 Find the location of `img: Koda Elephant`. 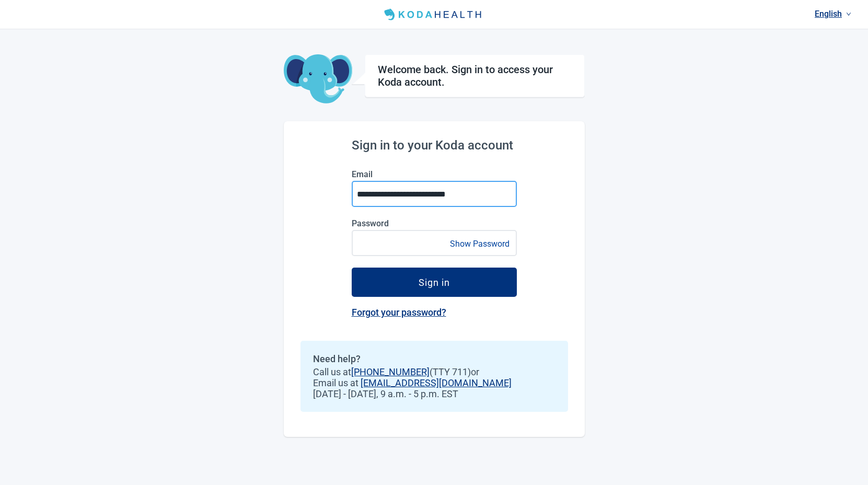

img: Koda Elephant is located at coordinates (318, 80).